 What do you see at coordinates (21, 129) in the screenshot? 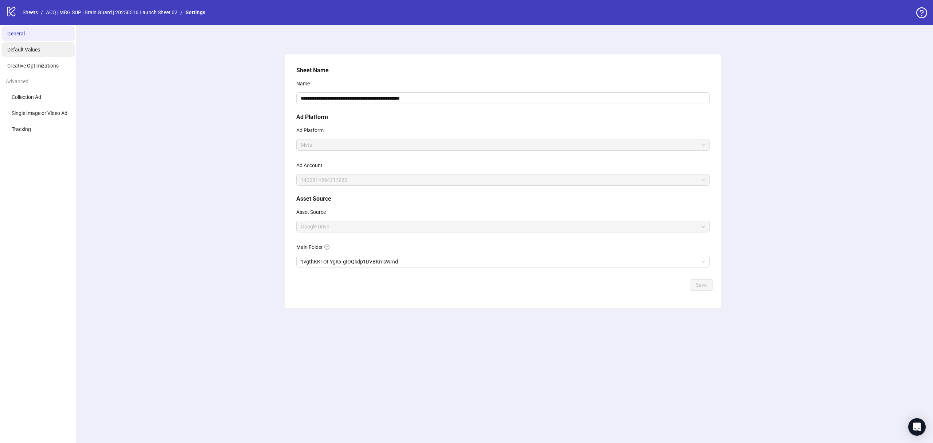
I see `span: Tracking` at bounding box center [21, 129].